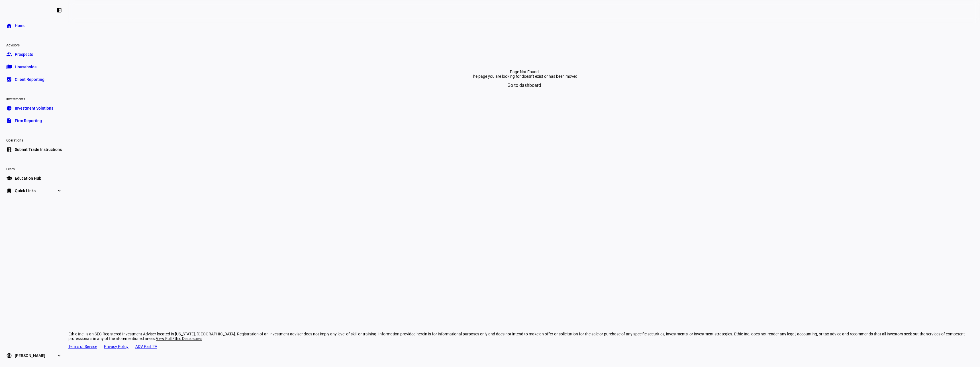 The width and height of the screenshot is (980, 367). I want to click on eth-mat-symbol: home, so click(9, 25).